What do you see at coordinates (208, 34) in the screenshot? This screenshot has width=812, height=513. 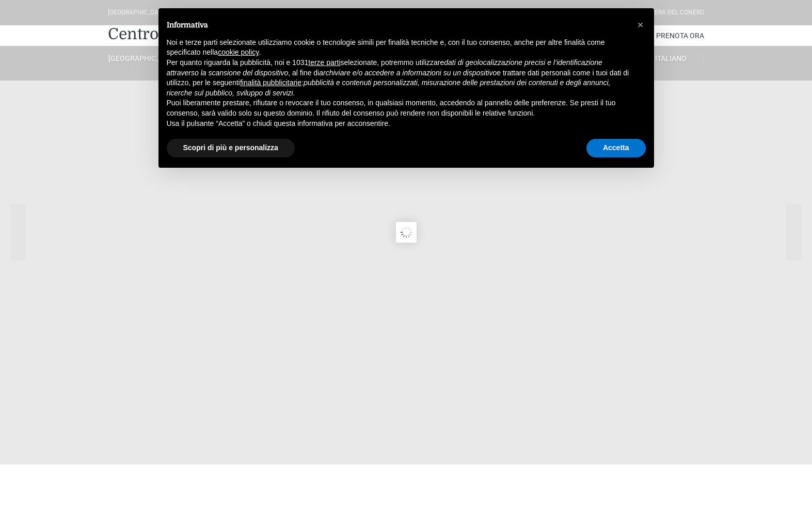 I see `a: Centro Vacanze De Angelis` at bounding box center [208, 34].